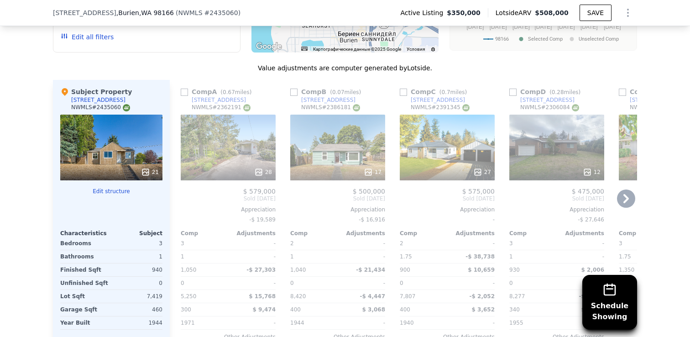 The height and width of the screenshot is (337, 690). Describe the element at coordinates (593, 270) in the screenshot. I see `span: $ 2,006` at that location.